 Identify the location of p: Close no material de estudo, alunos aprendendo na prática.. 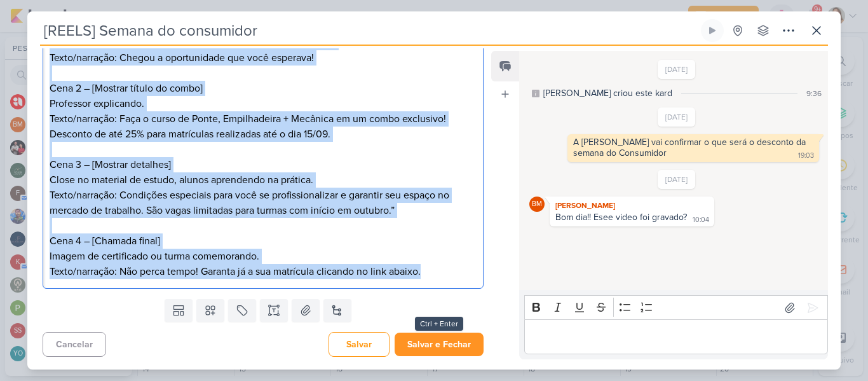
(263, 180).